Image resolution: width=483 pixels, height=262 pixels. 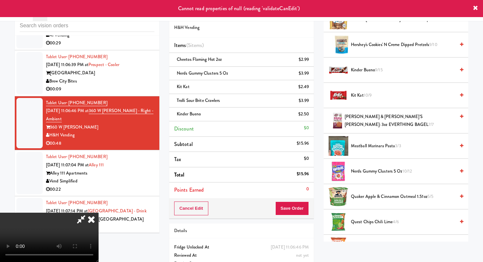 What do you see at coordinates (100, 189) in the screenshot?
I see `div: 00:22` at bounding box center [100, 189].